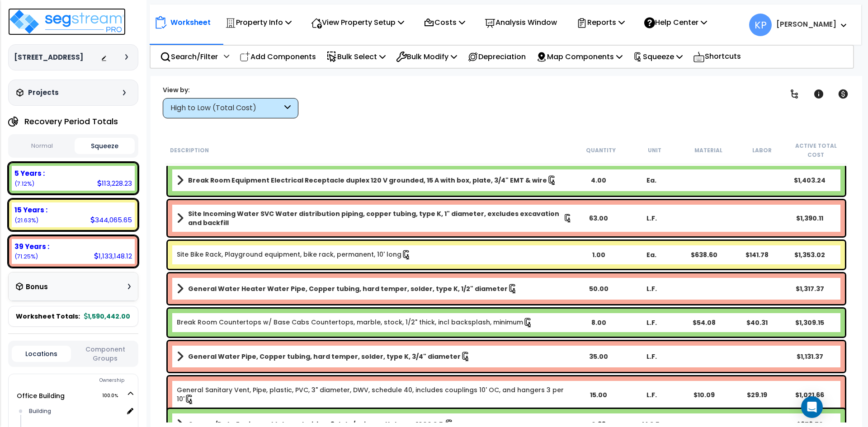  What do you see at coordinates (324, 357) in the screenshot?
I see `b: General Water Pipe, Copper tubing, hard temper, solder, type K, 3/4" diameter` at bounding box center [324, 357].